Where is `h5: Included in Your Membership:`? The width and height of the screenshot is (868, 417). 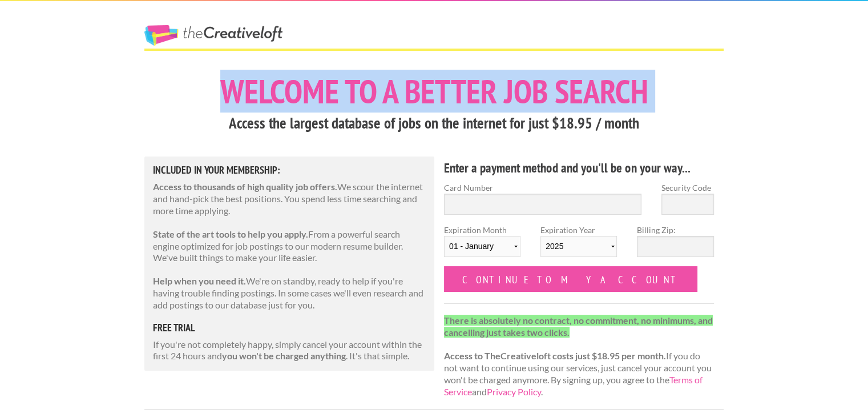
h5: Included in Your Membership: is located at coordinates (289, 170).